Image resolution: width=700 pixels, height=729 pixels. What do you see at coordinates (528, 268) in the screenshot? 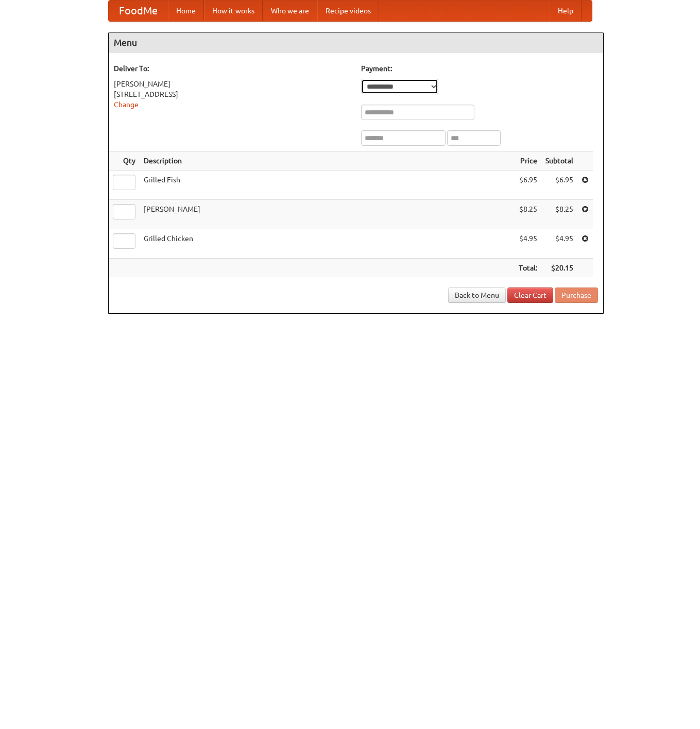
I see `th: Total:` at bounding box center [528, 268].